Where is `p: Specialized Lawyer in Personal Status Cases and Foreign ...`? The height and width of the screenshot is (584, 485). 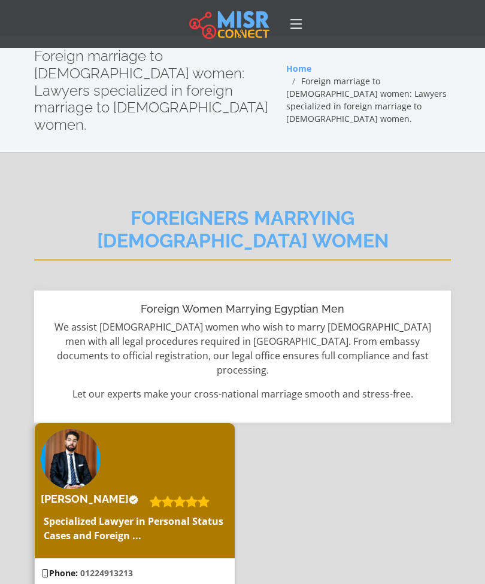
p: Specialized Lawyer in Personal Status Cases and Foreign ... is located at coordinates (135, 529).